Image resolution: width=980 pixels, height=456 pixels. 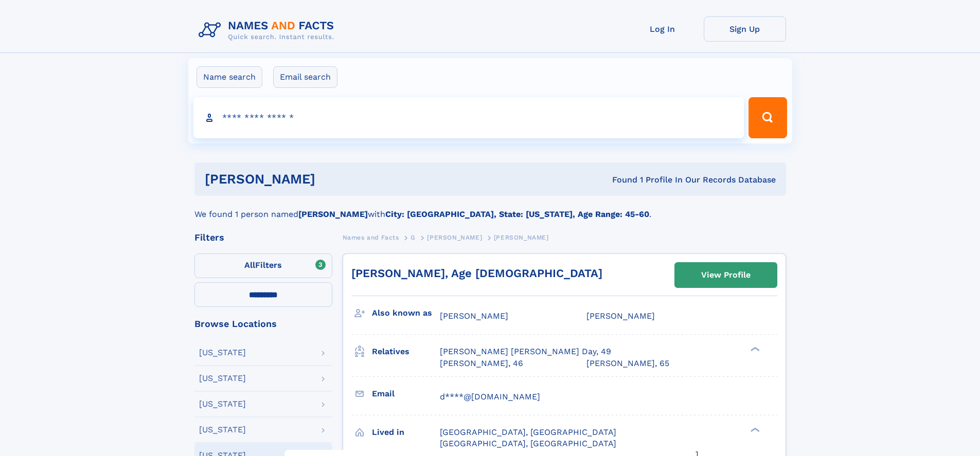 I want to click on label: Filters, so click(x=263, y=266).